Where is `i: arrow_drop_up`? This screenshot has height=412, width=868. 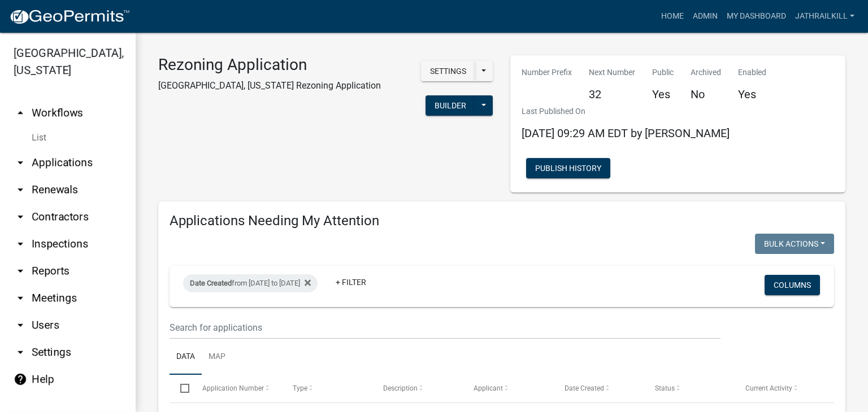 i: arrow_drop_up is located at coordinates (20, 113).